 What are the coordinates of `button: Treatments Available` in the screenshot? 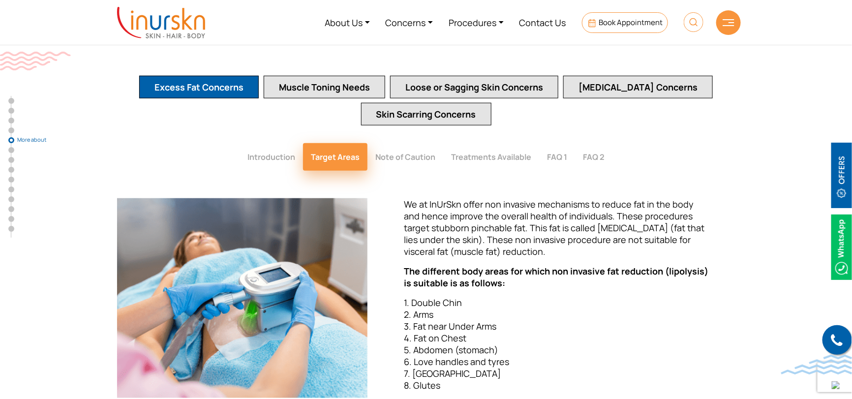 It's located at (491, 157).